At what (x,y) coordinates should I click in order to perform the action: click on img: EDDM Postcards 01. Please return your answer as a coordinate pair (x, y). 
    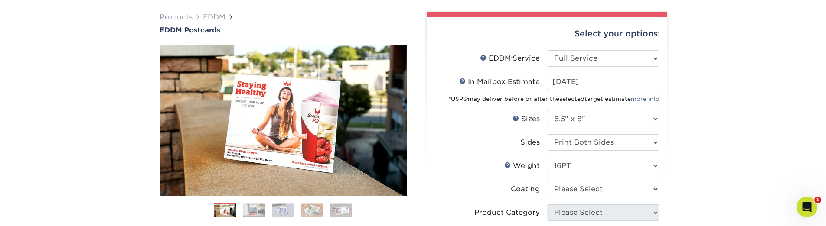
    Looking at the image, I should click on (283, 121).